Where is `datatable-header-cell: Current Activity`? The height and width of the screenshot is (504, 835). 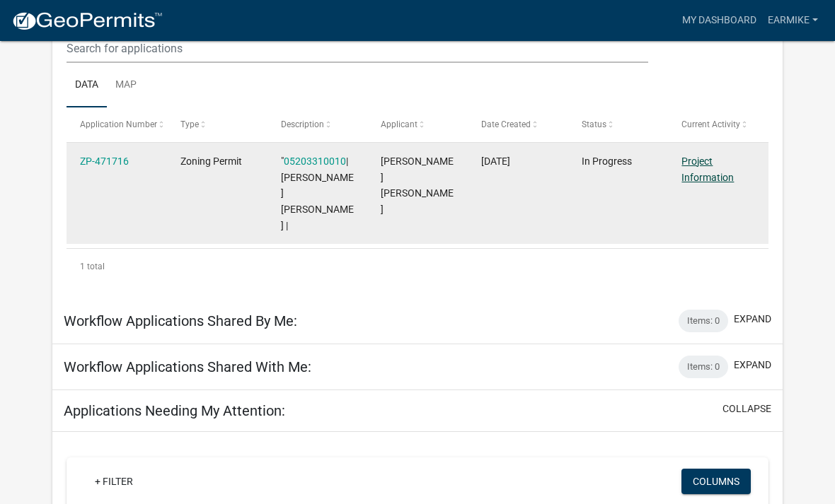 datatable-header-cell: Current Activity is located at coordinates (718, 124).